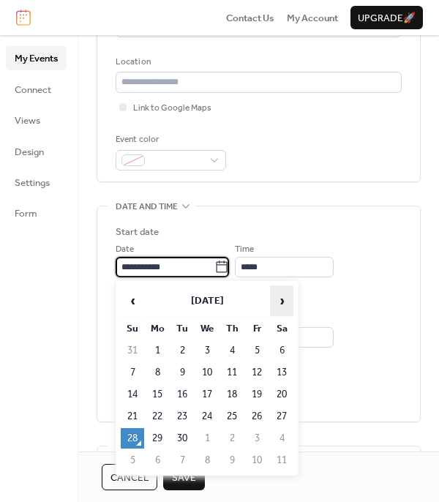 The width and height of the screenshot is (439, 502). I want to click on td: 26, so click(257, 416).